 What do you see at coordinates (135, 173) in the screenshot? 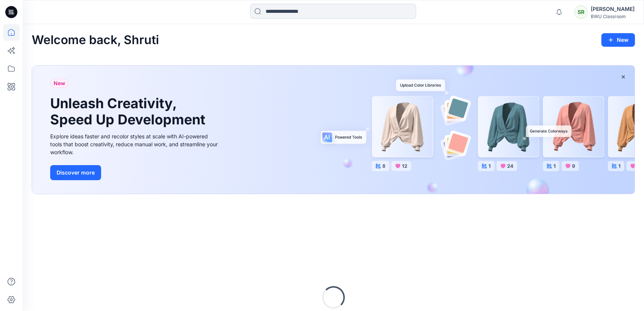
I see `a: Discover more` at bounding box center [135, 173].